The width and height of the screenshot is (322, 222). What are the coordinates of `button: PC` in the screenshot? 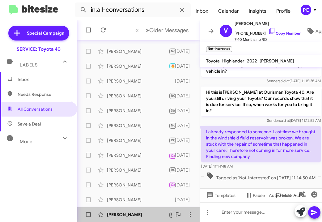 It's located at (305, 10).